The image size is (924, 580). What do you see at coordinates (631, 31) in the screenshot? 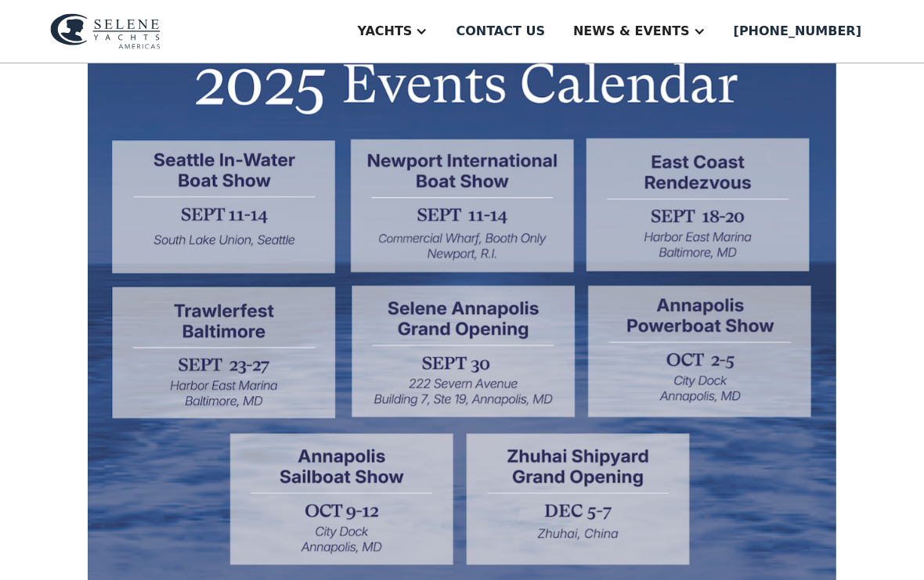
I see `div: News & EVENTS` at bounding box center [631, 31].